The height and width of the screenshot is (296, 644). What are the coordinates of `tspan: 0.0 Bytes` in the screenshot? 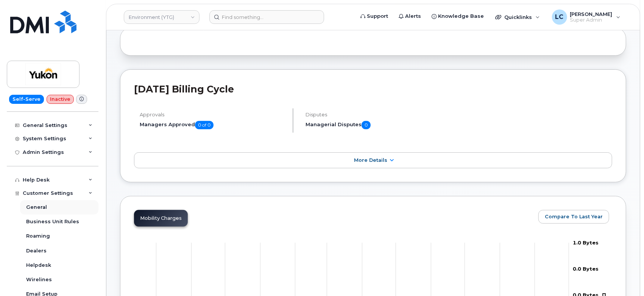 It's located at (585, 268).